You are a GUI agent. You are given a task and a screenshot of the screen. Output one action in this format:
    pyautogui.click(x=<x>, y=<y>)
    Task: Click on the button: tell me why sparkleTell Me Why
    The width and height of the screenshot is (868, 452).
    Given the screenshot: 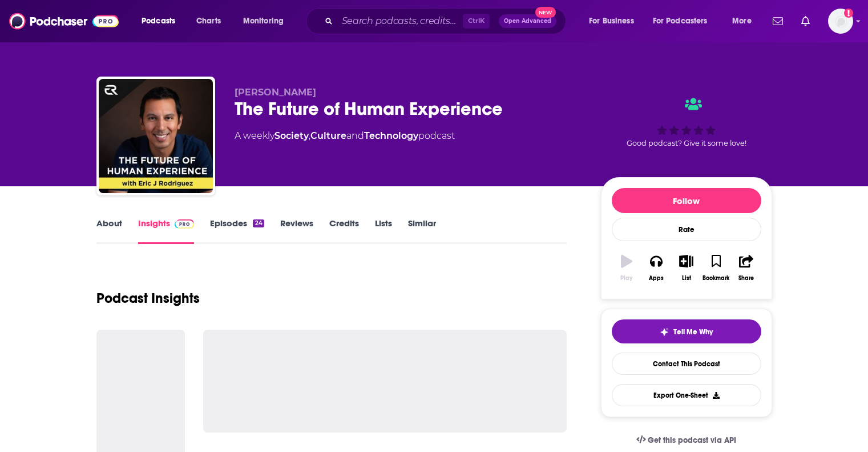 What is the action you would take?
    pyautogui.click(x=686, y=331)
    